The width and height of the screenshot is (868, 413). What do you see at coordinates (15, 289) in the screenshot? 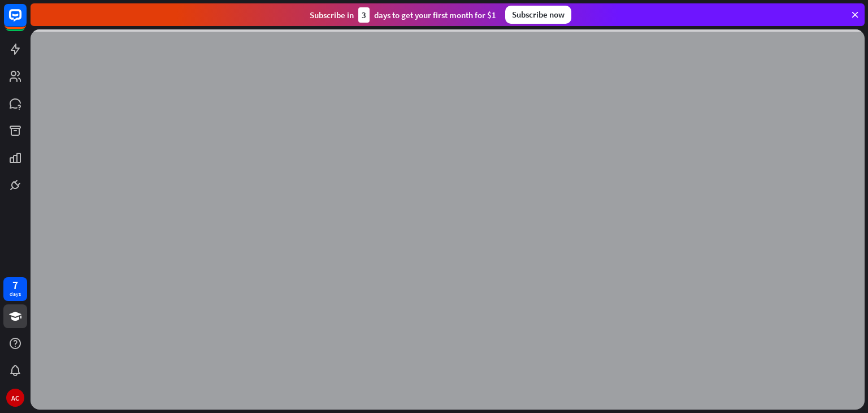
I see `a: 7 days` at bounding box center [15, 289].